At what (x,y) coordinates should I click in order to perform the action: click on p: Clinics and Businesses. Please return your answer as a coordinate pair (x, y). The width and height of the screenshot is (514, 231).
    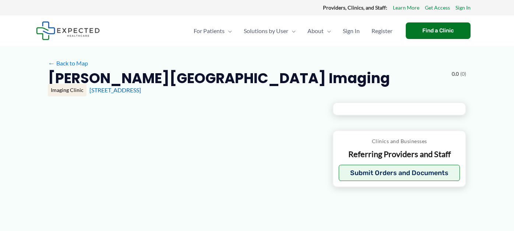
    Looking at the image, I should click on (399, 142).